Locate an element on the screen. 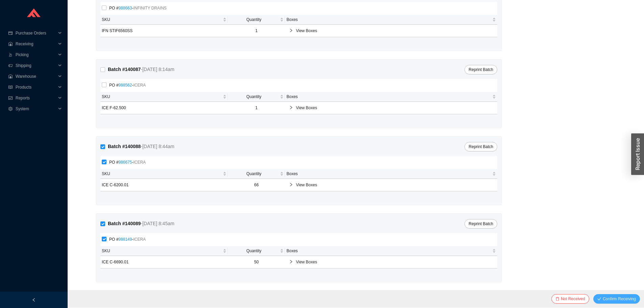 The width and height of the screenshot is (644, 308). span: fund is located at coordinates (11, 98).